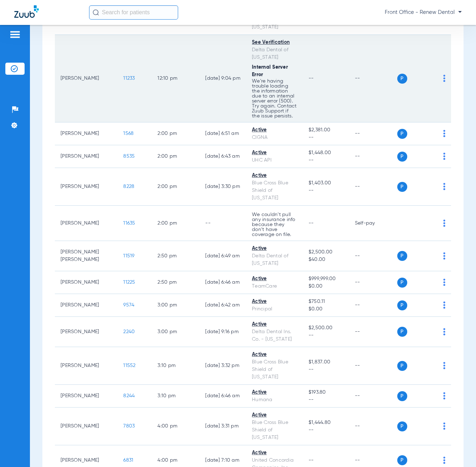 This screenshot has height=467, width=476. Describe the element at coordinates (96, 12) in the screenshot. I see `img: Search Icon` at that location.